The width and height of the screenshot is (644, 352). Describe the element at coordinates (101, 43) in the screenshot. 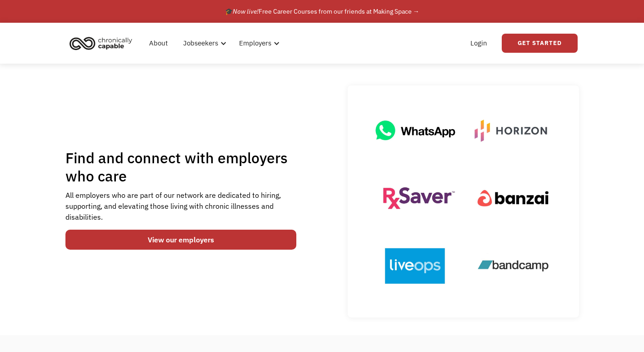

I see `img: Chronically Capable logo` at that location.